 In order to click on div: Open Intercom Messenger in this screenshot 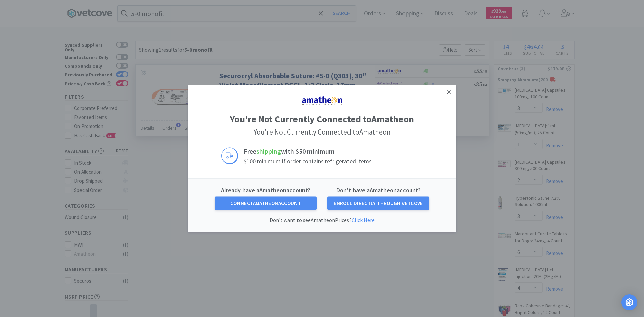, I will do `click(629, 302)`.